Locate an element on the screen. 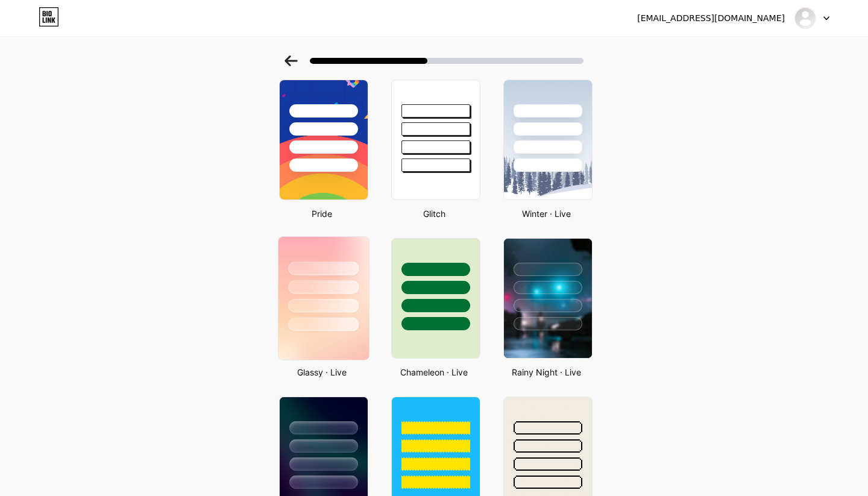 The image size is (868, 496). div: Glassy · Live is located at coordinates (322, 372).